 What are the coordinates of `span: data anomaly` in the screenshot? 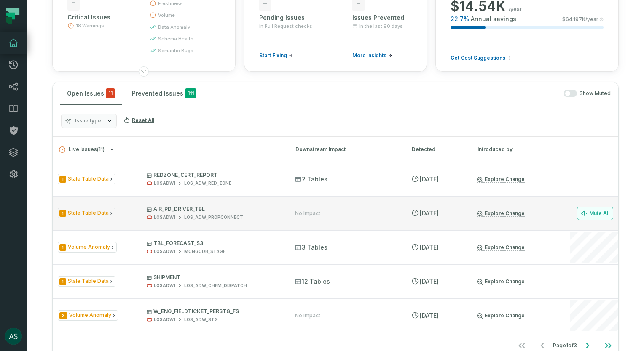 It's located at (174, 27).